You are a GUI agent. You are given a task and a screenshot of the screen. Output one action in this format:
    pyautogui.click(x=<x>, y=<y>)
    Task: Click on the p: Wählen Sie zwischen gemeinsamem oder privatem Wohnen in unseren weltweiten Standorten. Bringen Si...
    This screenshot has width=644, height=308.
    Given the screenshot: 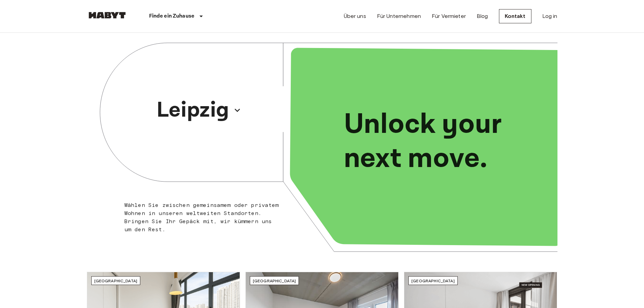 What is the action you would take?
    pyautogui.click(x=202, y=217)
    